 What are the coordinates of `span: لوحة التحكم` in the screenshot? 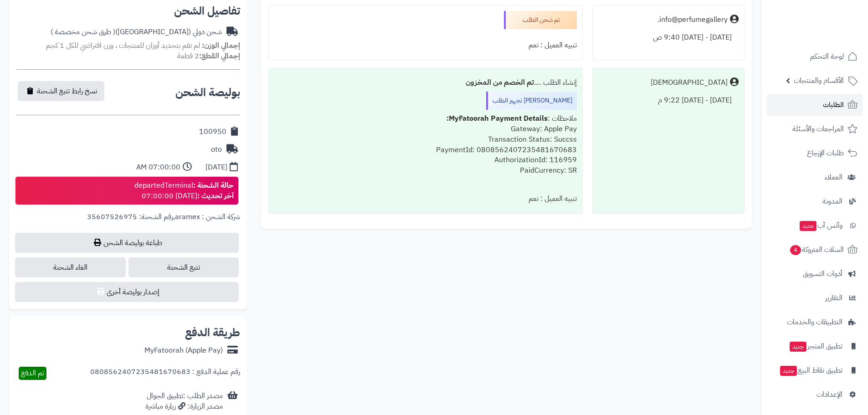 It's located at (827, 57).